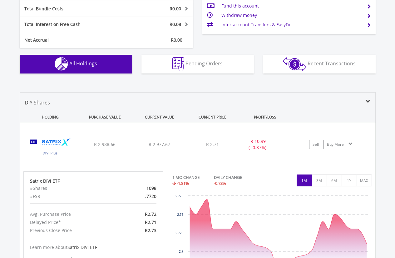 Image resolution: width=395 pixels, height=258 pixels. Describe the element at coordinates (212, 117) in the screenshot. I see `div: CURRENT PRICE` at that location.